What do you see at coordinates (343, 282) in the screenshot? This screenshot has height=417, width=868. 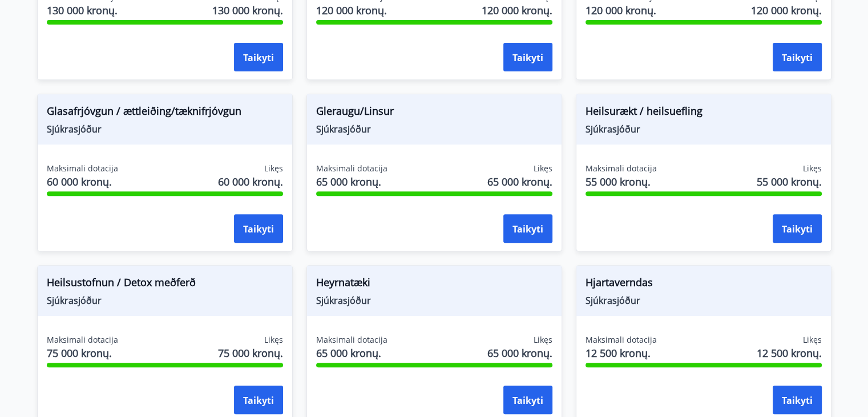 I see `font: Heyrnatæki` at bounding box center [343, 282].